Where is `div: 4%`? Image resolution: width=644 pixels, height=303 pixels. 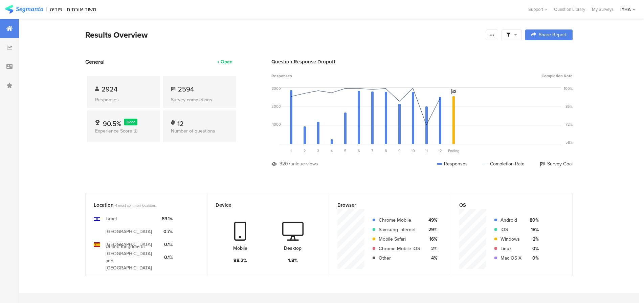 div: 4% is located at coordinates (431, 257).